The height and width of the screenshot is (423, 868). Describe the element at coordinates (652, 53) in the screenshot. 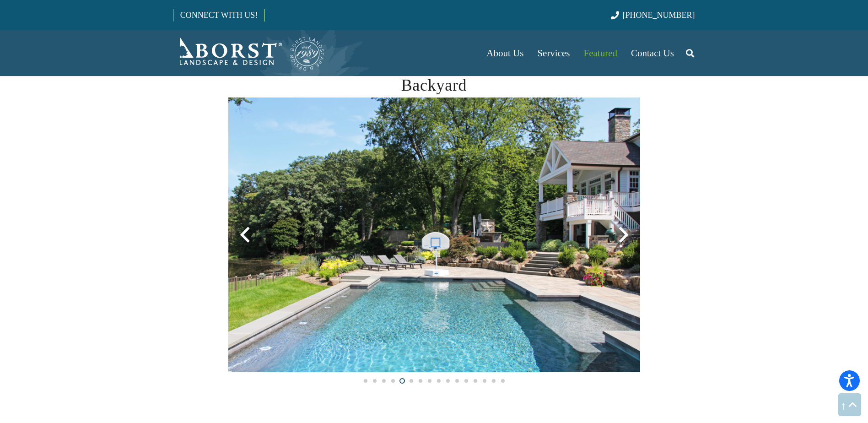

I see `span: Contact Us` at that location.